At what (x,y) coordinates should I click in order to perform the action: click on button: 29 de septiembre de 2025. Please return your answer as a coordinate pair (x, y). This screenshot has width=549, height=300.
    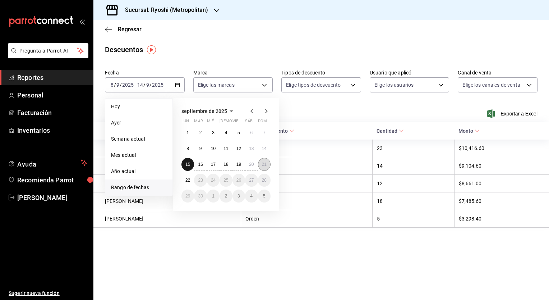
    Looking at the image, I should click on (188, 196).